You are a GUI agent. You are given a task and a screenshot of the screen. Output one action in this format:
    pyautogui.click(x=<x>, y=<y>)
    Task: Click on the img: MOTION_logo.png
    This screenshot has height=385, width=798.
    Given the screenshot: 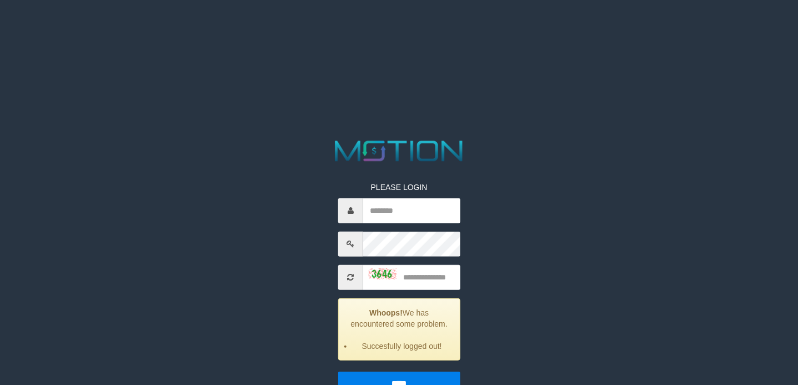 What is the action you would take?
    pyautogui.click(x=399, y=151)
    